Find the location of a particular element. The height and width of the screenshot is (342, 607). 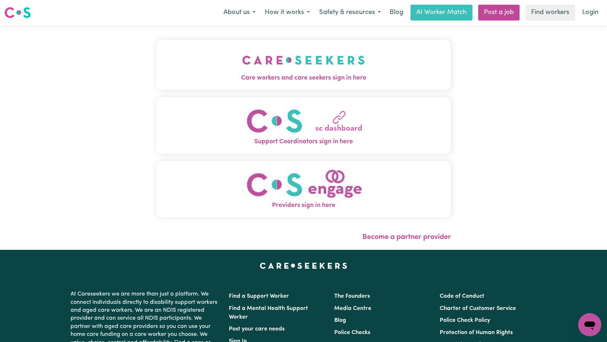

a: Find workers is located at coordinates (551, 13).